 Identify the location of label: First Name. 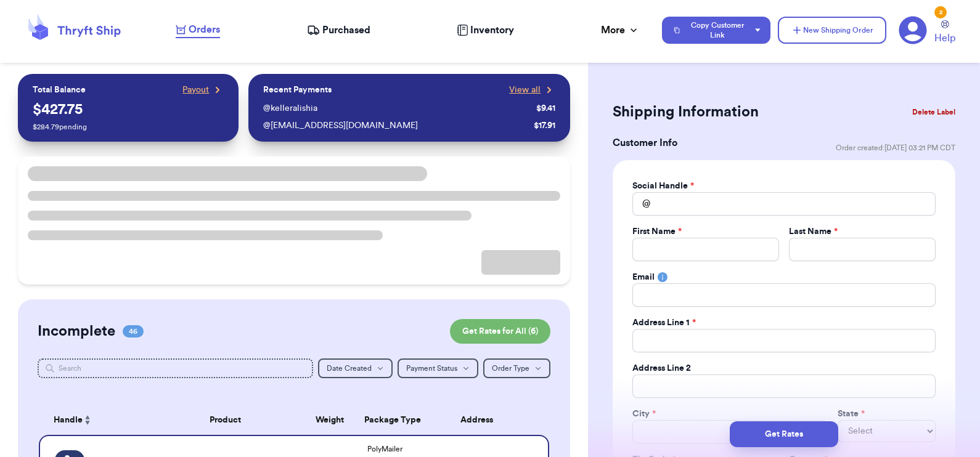
(657, 232).